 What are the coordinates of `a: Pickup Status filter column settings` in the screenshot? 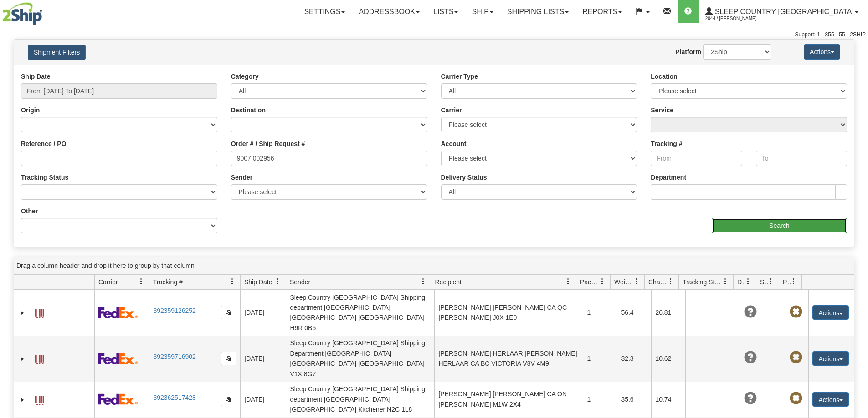 It's located at (794, 282).